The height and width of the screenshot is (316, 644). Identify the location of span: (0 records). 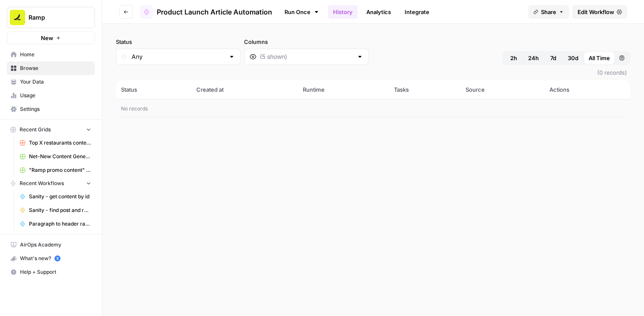
(373, 73).